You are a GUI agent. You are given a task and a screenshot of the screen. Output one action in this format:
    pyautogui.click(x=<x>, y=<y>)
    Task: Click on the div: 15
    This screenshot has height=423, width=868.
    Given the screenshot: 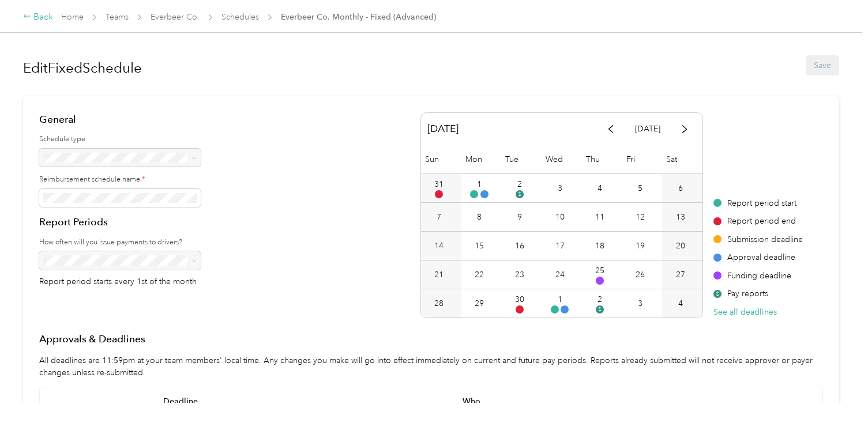 What is the action you would take?
    pyautogui.click(x=479, y=246)
    